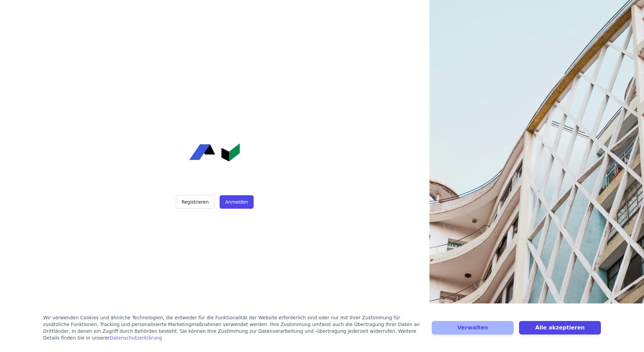 The width and height of the screenshot is (644, 352). I want to click on a: Datenschutzerklärung, so click(136, 338).